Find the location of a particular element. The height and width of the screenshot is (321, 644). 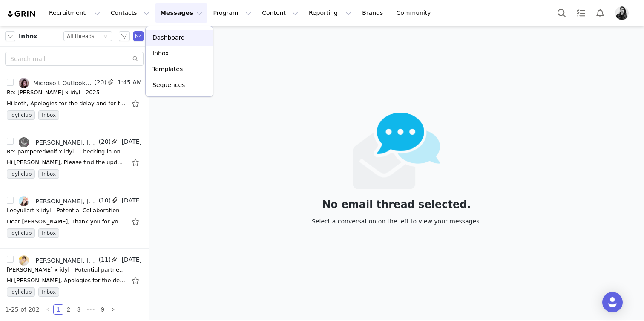

li: Previous Page is located at coordinates (48, 310).